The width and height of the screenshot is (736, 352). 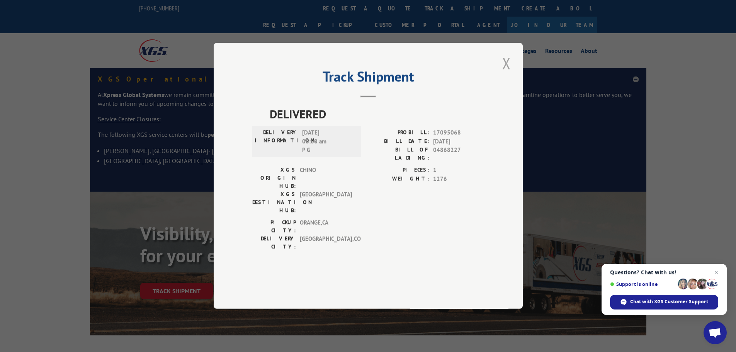 I want to click on h2: Track Shipment, so click(x=368, y=78).